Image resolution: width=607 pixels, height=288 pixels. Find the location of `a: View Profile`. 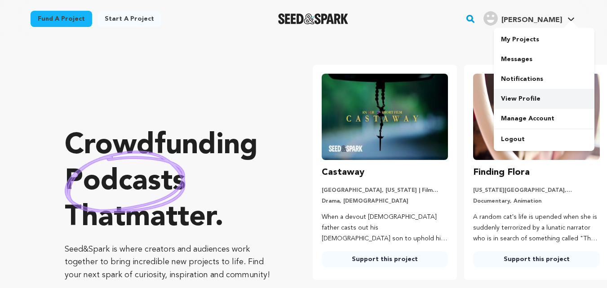

a: View Profile is located at coordinates (544, 99).